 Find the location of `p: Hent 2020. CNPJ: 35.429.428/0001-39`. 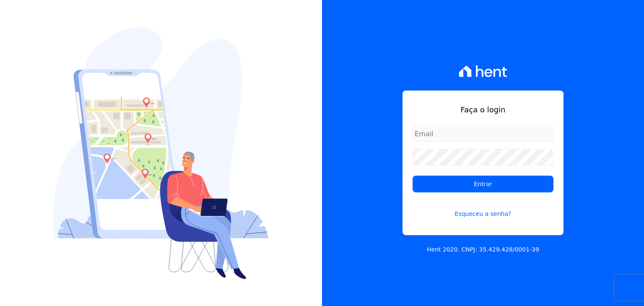

p: Hent 2020. CNPJ: 35.429.428/0001-39 is located at coordinates (483, 249).